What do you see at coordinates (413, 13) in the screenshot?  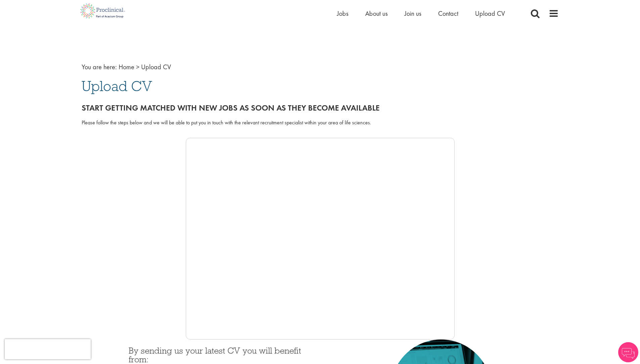 I see `a: Join us` at bounding box center [413, 13].